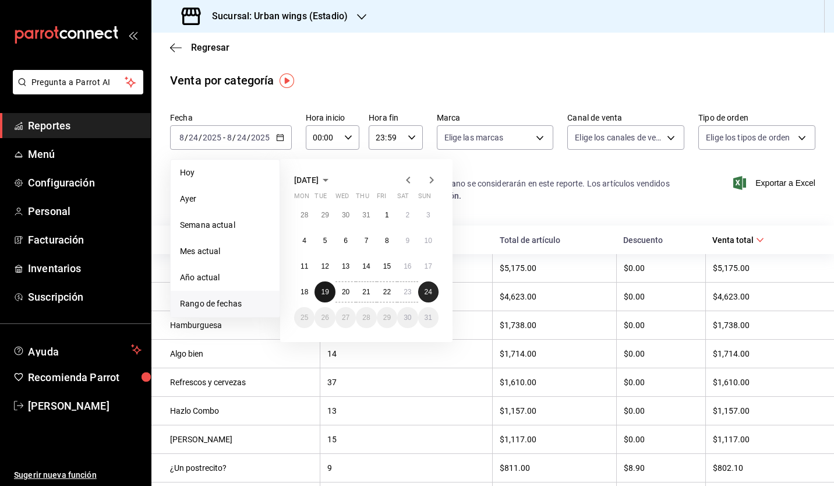  What do you see at coordinates (345, 317) in the screenshot?
I see `abbr: August 27, 2025` at bounding box center [345, 317].